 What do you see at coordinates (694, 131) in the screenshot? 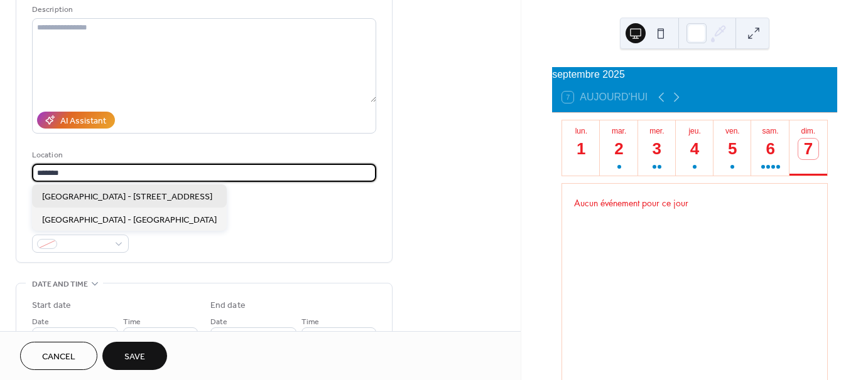
I see `div: jeu.` at bounding box center [694, 131].